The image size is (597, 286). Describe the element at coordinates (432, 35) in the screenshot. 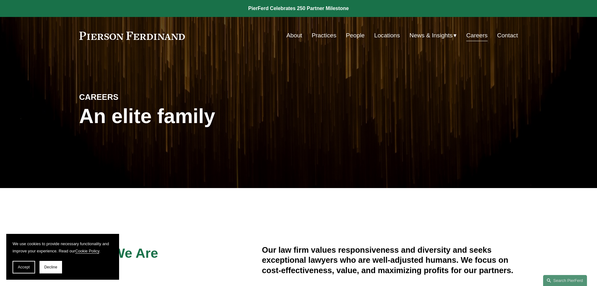

I see `span: News & Insights` at that location.